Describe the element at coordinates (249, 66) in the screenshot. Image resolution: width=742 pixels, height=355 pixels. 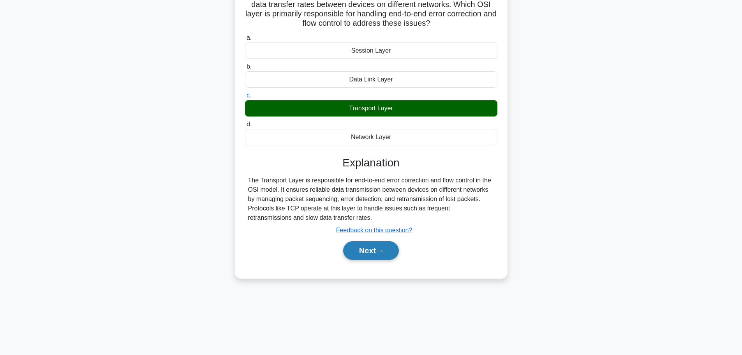
I see `span: b.` at that location.